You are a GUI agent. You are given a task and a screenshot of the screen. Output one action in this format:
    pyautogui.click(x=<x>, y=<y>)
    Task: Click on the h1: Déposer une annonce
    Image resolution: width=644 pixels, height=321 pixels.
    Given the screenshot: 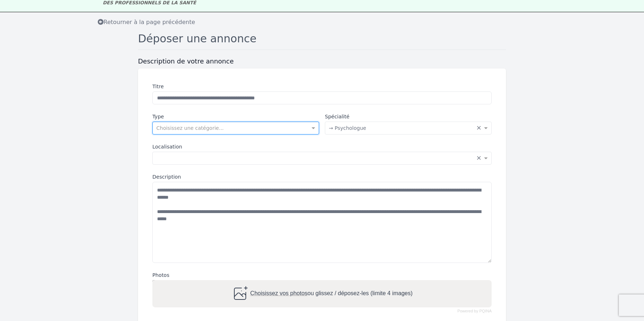 What is the action you would take?
    pyautogui.click(x=322, y=41)
    